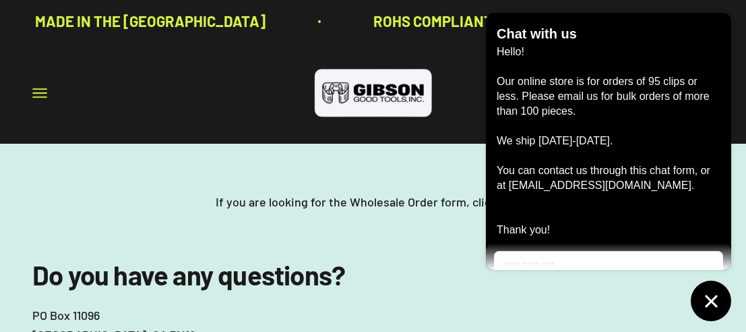  Describe the element at coordinates (659, 21) in the screenshot. I see `p: REACH COMPLIANT` at that location.